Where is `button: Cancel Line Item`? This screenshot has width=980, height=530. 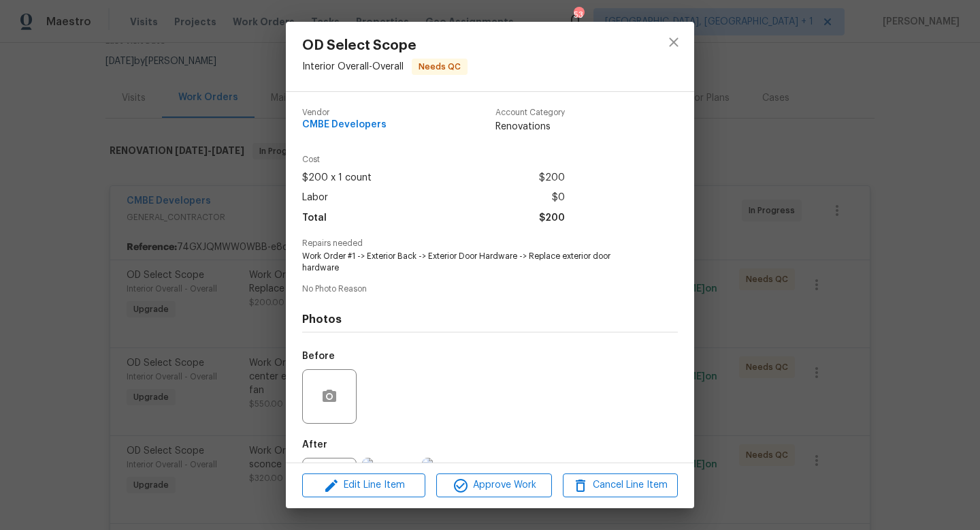
button: Cancel Line Item is located at coordinates (620, 485).